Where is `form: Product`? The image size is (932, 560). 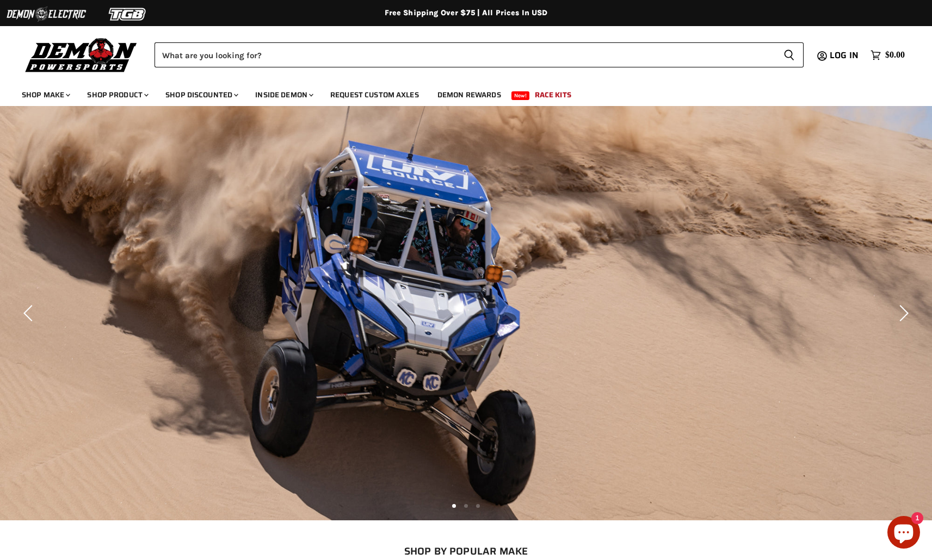
form: Product is located at coordinates (479, 55).